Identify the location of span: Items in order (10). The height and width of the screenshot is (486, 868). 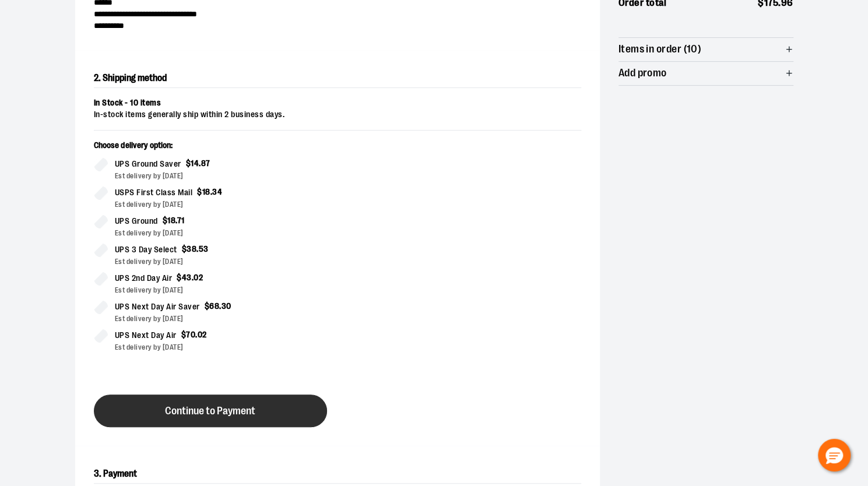
(660, 49).